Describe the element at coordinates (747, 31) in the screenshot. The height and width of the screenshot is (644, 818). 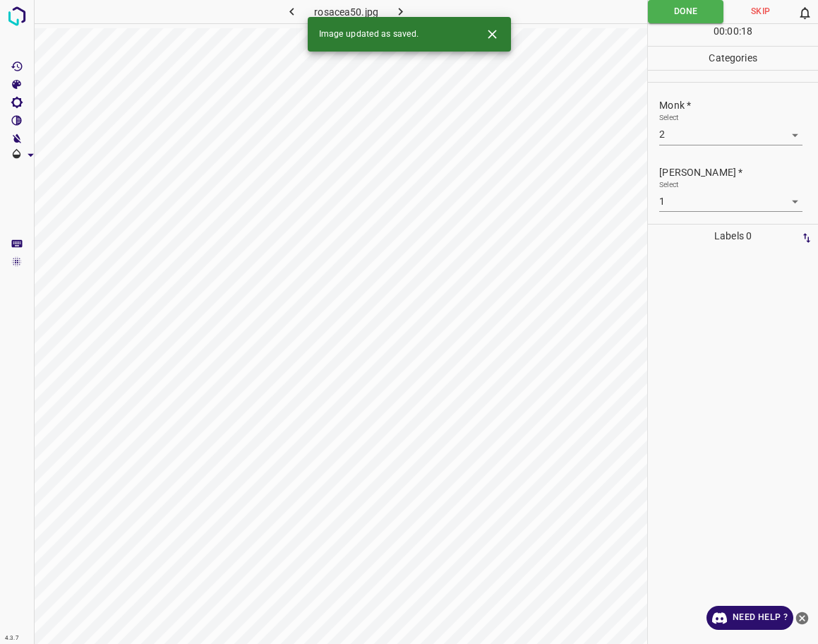
I see `p: 18` at that location.